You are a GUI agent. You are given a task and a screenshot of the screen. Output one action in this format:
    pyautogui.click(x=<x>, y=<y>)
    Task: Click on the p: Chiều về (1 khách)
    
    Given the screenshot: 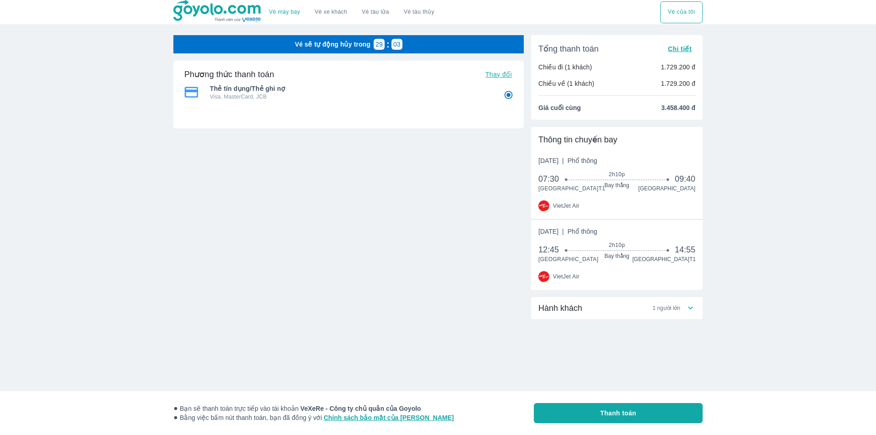 What is the action you would take?
    pyautogui.click(x=567, y=84)
    